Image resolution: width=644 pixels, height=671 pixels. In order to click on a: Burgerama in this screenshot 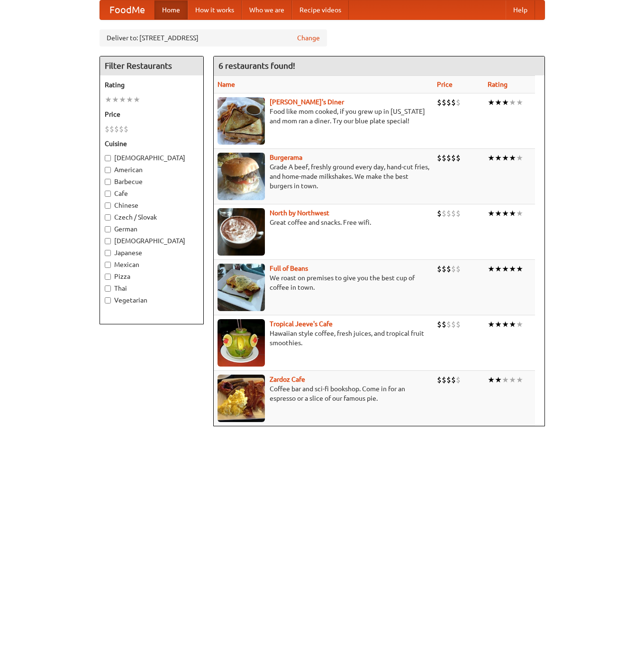, I will do `click(286, 157)`.